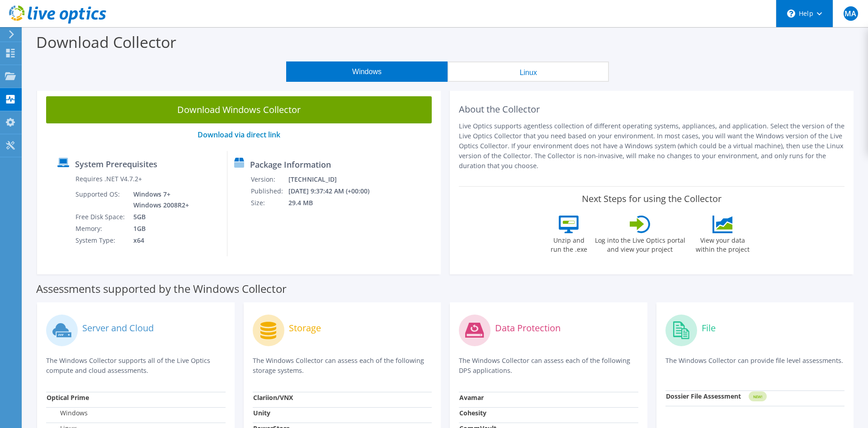  Describe the element at coordinates (704, 396) in the screenshot. I see `strong: Dossier File Assessment` at that location.